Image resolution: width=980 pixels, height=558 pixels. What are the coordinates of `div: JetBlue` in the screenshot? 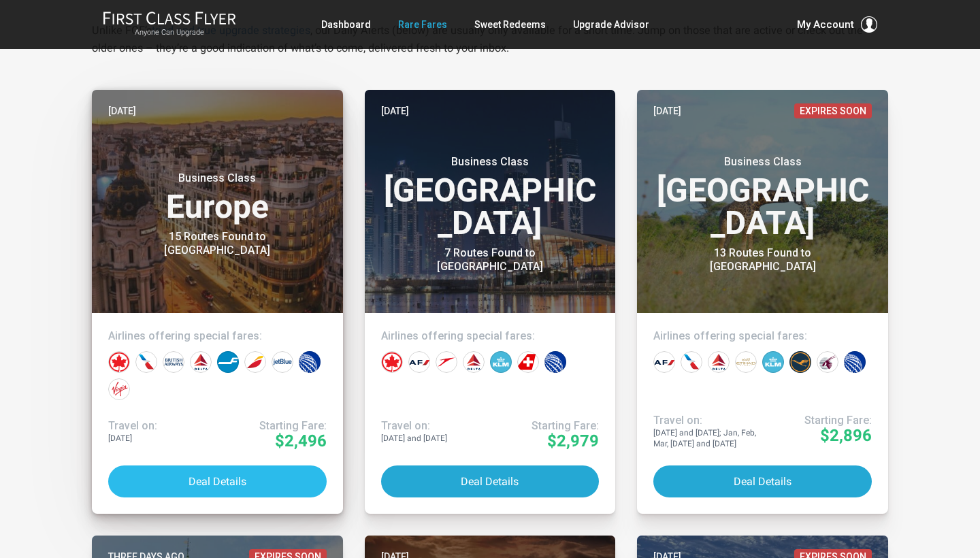 It's located at (283, 362).